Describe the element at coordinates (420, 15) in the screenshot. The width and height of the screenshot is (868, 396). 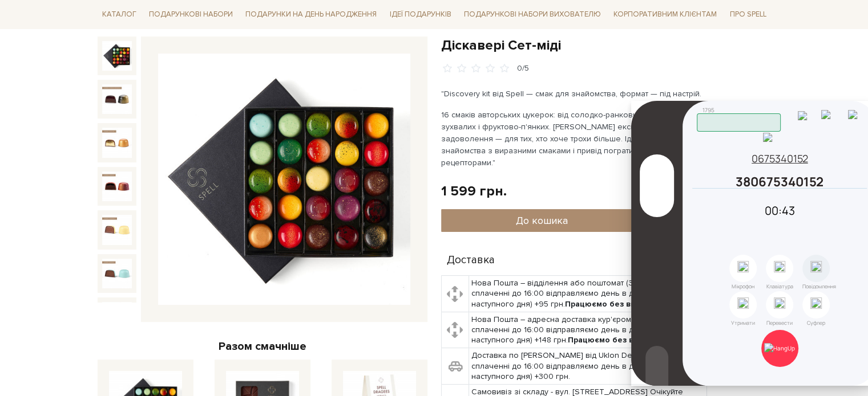
I see `a: Ідеї подарунків` at that location.